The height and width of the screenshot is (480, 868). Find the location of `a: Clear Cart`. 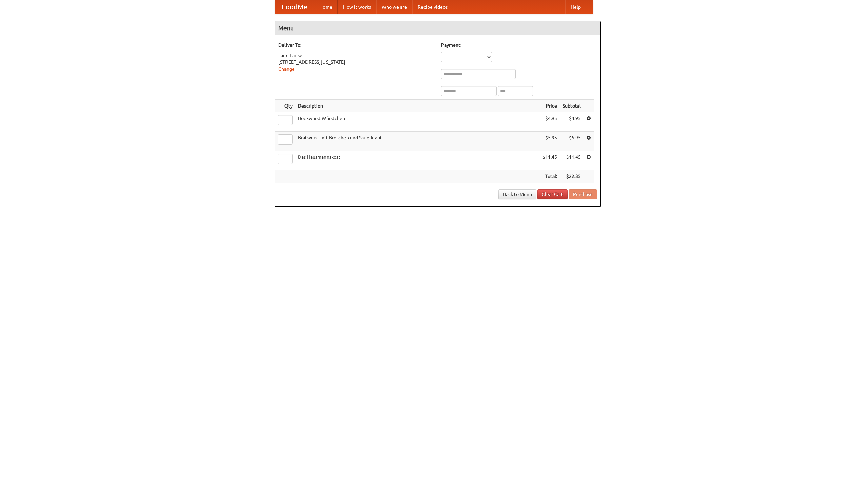

a: Clear Cart is located at coordinates (553, 194).